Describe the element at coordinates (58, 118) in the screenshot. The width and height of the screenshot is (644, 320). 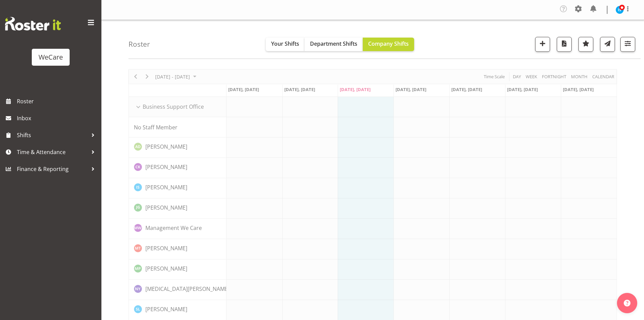
I see `span: Inbox` at that location.